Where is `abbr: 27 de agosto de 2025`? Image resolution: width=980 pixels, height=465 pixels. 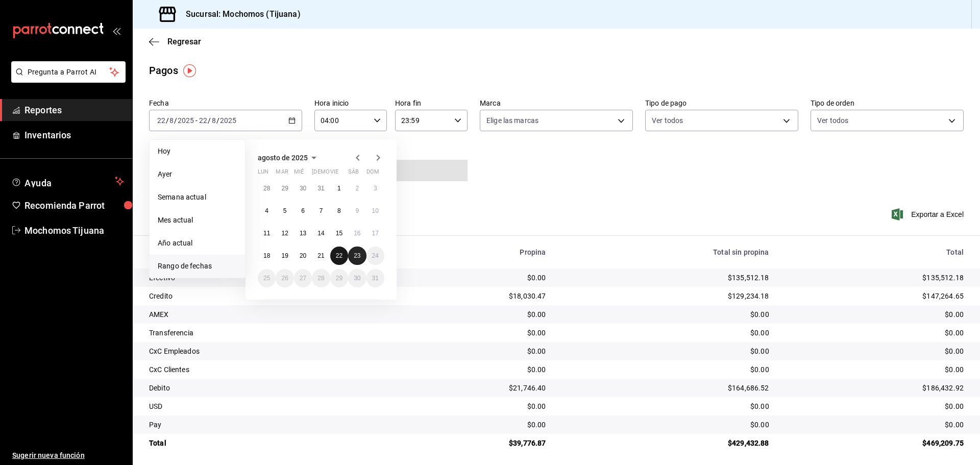 abbr: 27 de agosto de 2025 is located at coordinates (303, 279).